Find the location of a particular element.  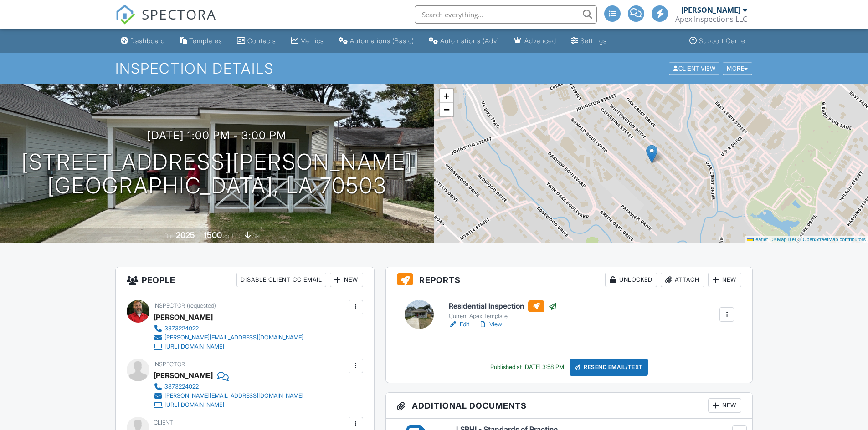

div: Automations (Basic) is located at coordinates (382, 41).